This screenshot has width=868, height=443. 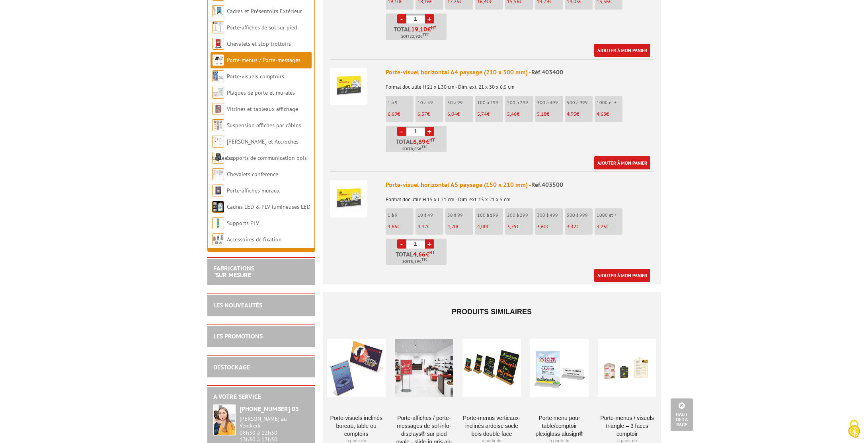 I want to click on img: Chevalets et stop trottoirs, so click(x=218, y=44).